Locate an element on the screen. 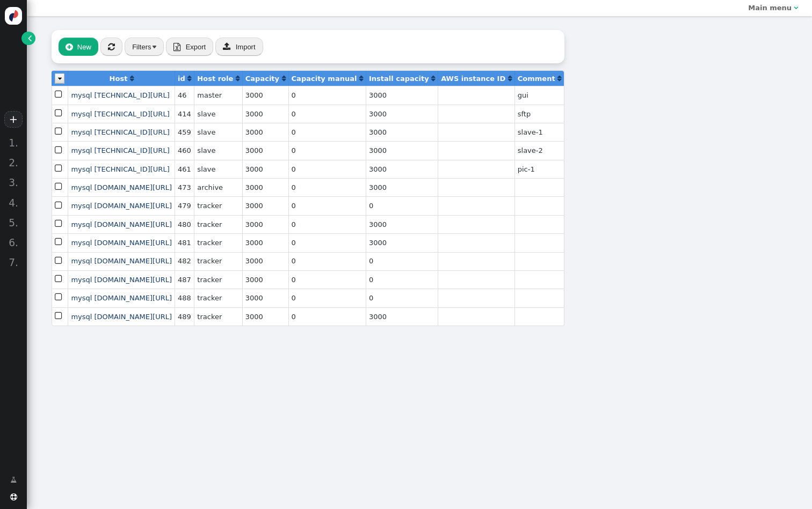 The image size is (812, 509). b: Host is located at coordinates (119, 78).